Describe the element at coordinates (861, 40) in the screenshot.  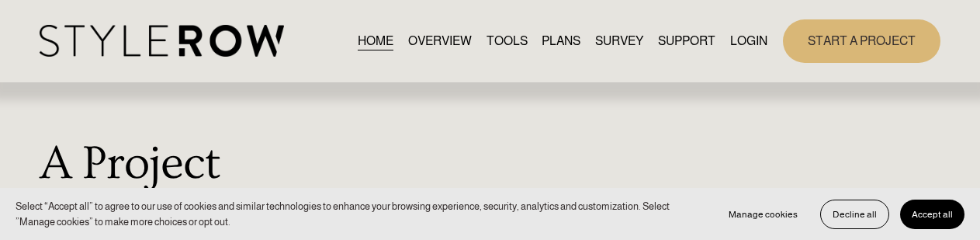
I see `a: START A PROJECT` at that location.